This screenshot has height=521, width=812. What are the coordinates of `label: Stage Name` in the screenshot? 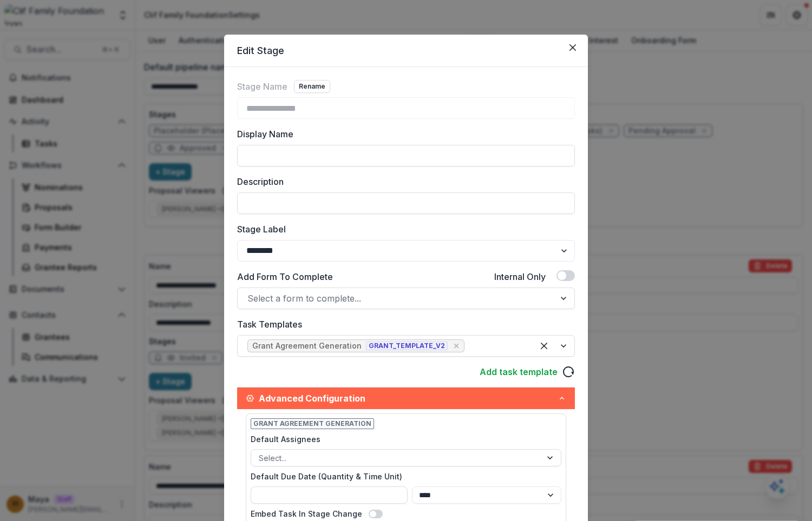 It's located at (262, 87).